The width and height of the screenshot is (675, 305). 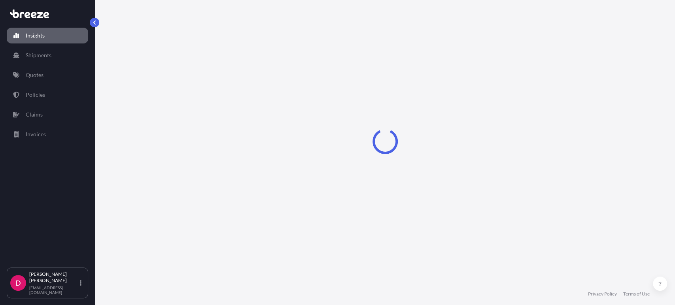 I want to click on p: Terms of Use, so click(x=636, y=294).